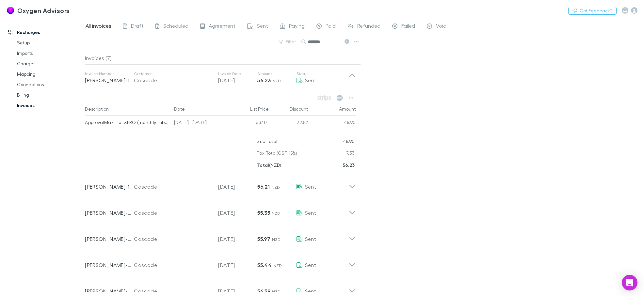 This screenshot has width=644, height=297. Describe the element at coordinates (323, 74) in the screenshot. I see `p: Status` at that location.